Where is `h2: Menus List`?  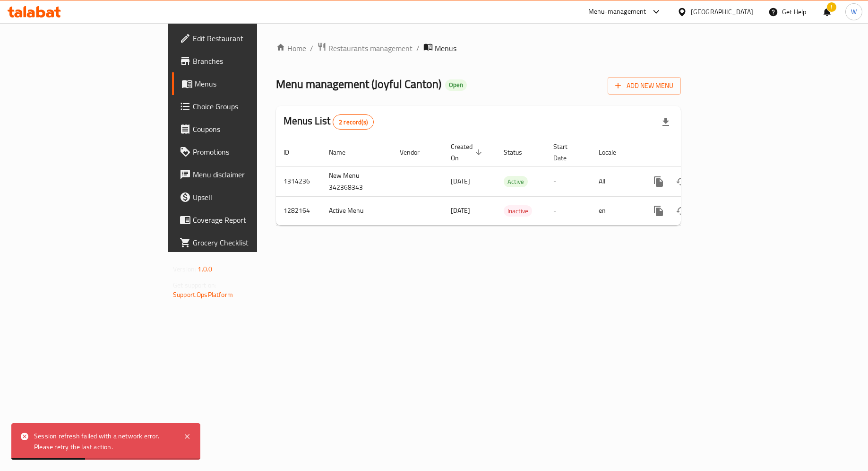 h2: Menus List is located at coordinates (329, 121).